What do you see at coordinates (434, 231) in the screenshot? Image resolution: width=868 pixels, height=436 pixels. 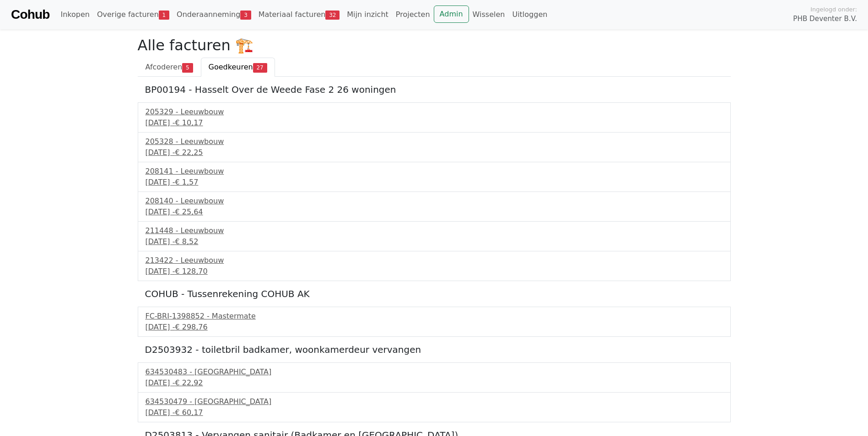 I see `div: 211448 - Leeuwbouw` at bounding box center [434, 231].